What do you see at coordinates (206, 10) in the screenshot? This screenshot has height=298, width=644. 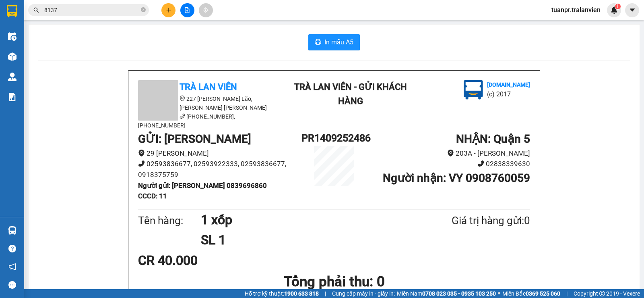 I see `span: aim` at bounding box center [206, 10].